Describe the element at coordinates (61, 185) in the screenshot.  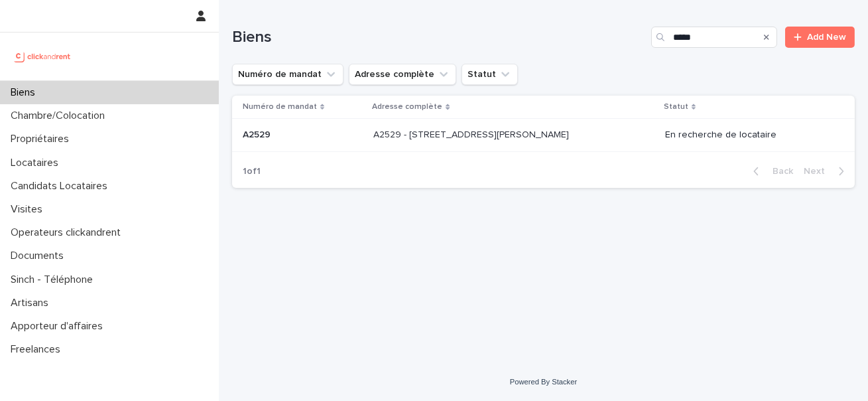
I see `p: Candidats Locataires` at that location.